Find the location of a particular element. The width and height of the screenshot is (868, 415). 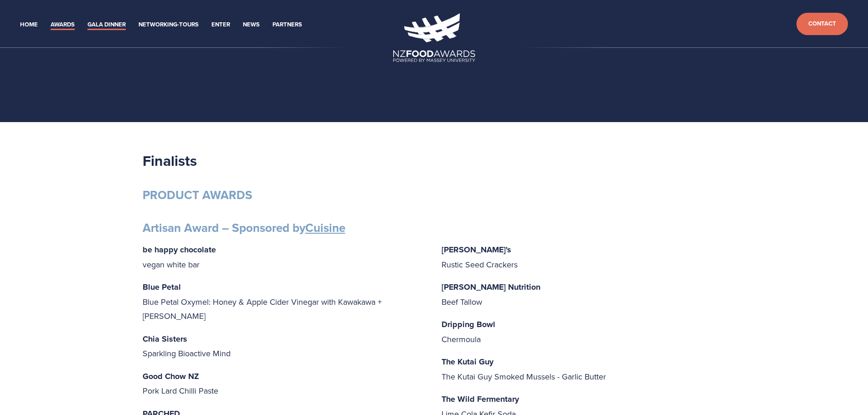

p: Rustic Seed Crackers is located at coordinates (583, 257).